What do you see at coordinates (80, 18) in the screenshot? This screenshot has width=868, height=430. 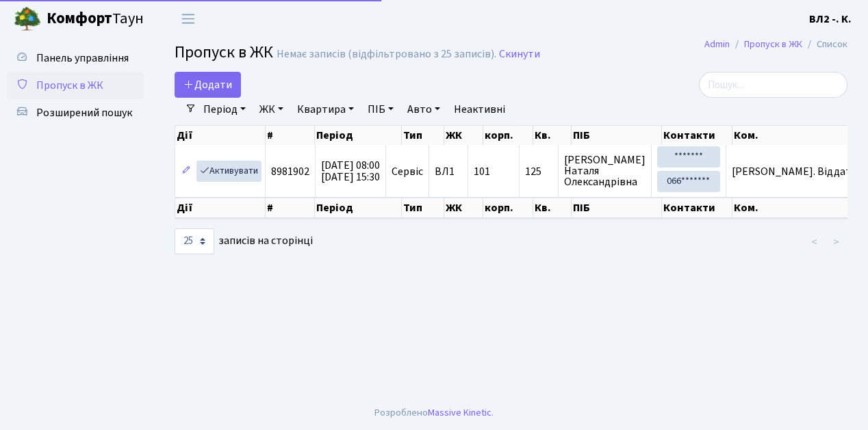 I see `b: Комфорт` at bounding box center [80, 18].